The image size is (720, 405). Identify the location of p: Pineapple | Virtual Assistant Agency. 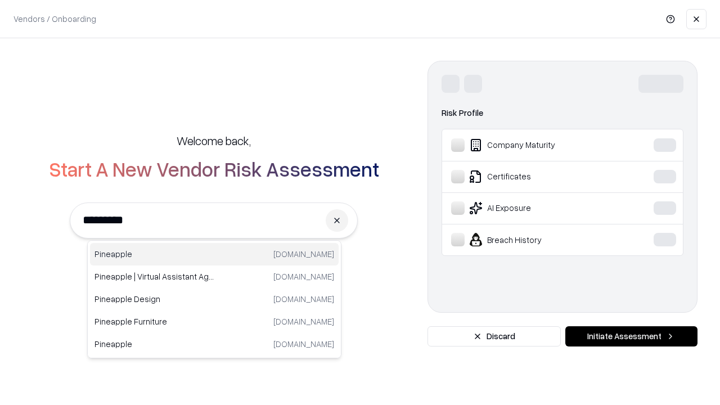
(154, 276).